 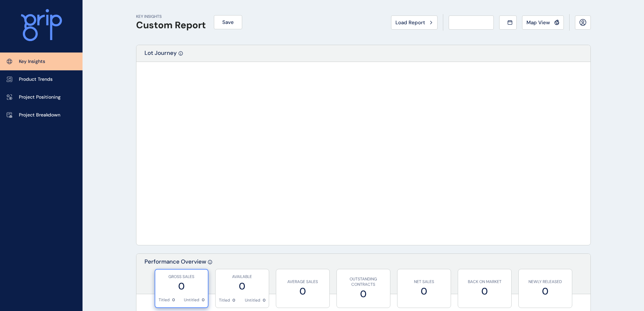 What do you see at coordinates (40, 97) in the screenshot?
I see `p: Project Positioning` at bounding box center [40, 97].